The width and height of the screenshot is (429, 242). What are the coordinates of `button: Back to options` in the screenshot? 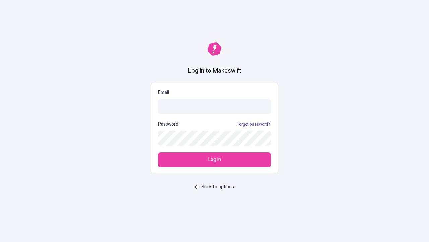 It's located at (215, 187).